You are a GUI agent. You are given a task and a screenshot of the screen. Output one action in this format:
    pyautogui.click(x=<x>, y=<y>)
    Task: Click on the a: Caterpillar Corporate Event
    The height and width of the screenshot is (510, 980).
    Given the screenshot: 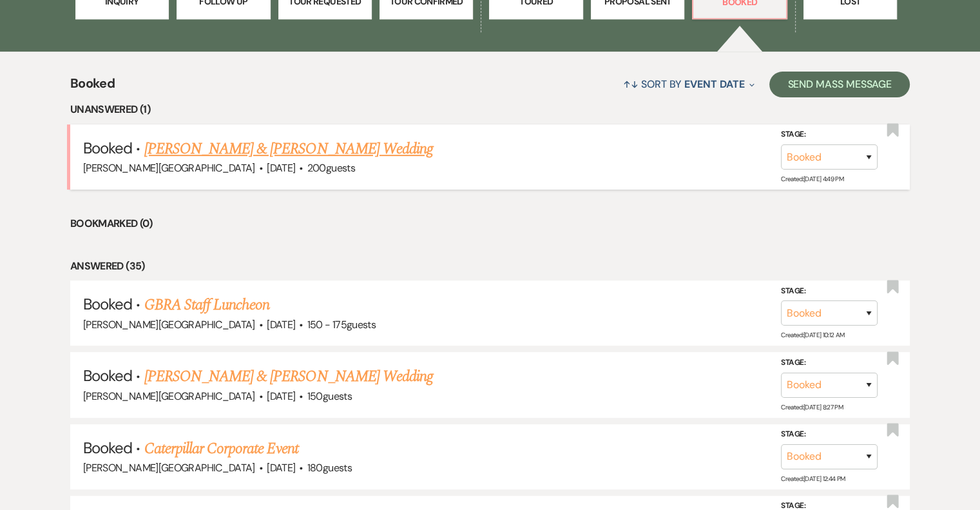 What is the action you would take?
    pyautogui.click(x=221, y=449)
    